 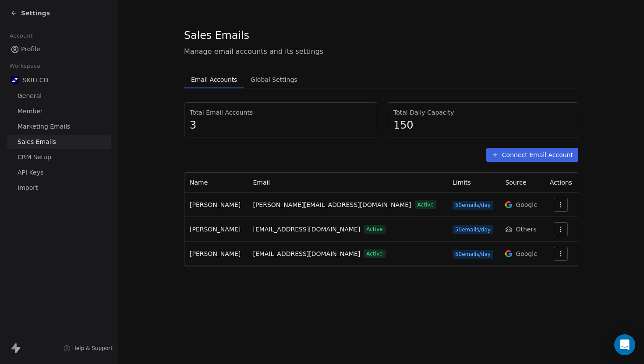 What do you see at coordinates (31, 49) in the screenshot?
I see `span: Profile` at bounding box center [31, 49].